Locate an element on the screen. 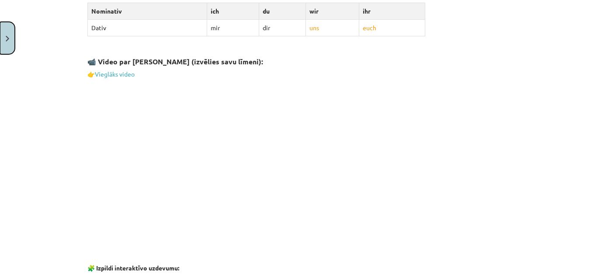 The width and height of the screenshot is (597, 277). th: ich is located at coordinates (233, 11).